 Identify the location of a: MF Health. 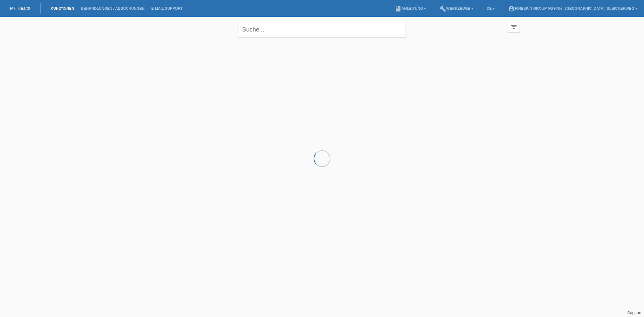
(20, 8).